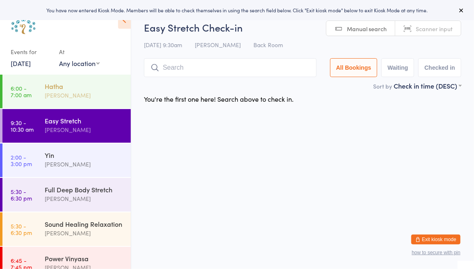 The image size is (474, 269). What do you see at coordinates (354, 68) in the screenshot?
I see `button: All Bookings` at bounding box center [354, 68].